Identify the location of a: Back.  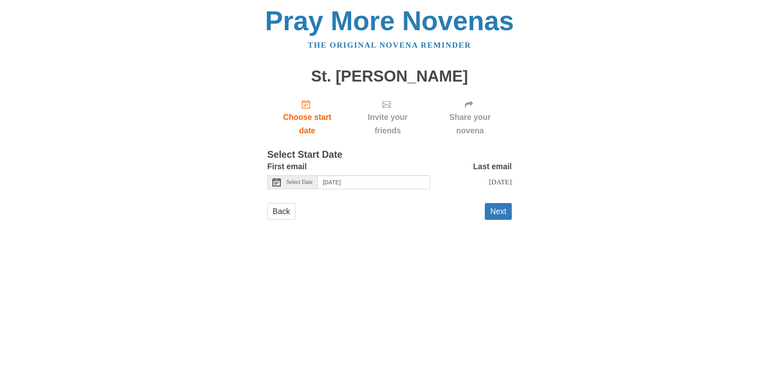
(281, 211).